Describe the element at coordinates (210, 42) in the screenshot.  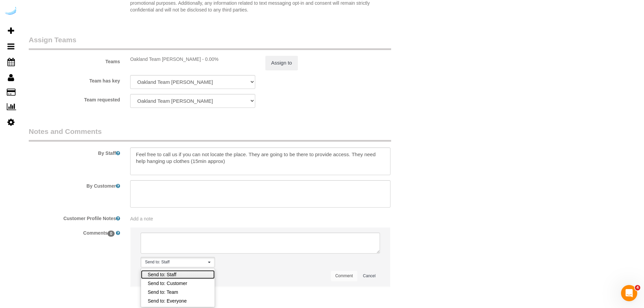
I see `legend: Assign Teams` at that location.